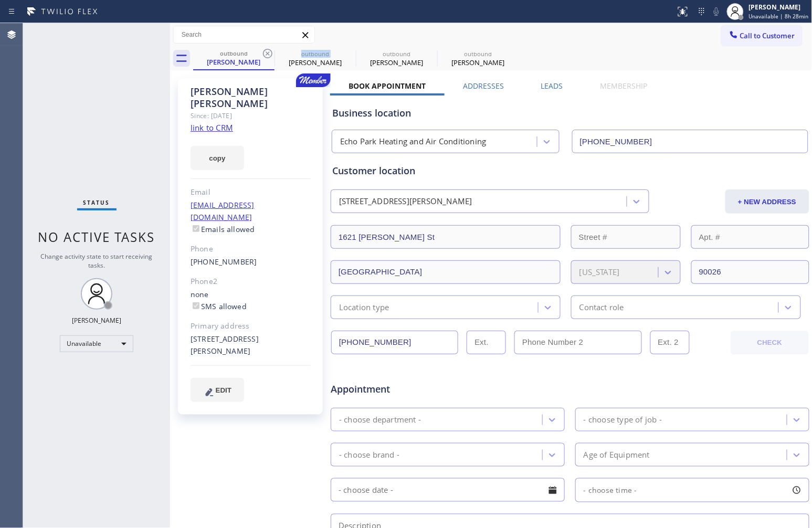  Describe the element at coordinates (250, 326) in the screenshot. I see `div: Primary address` at that location.